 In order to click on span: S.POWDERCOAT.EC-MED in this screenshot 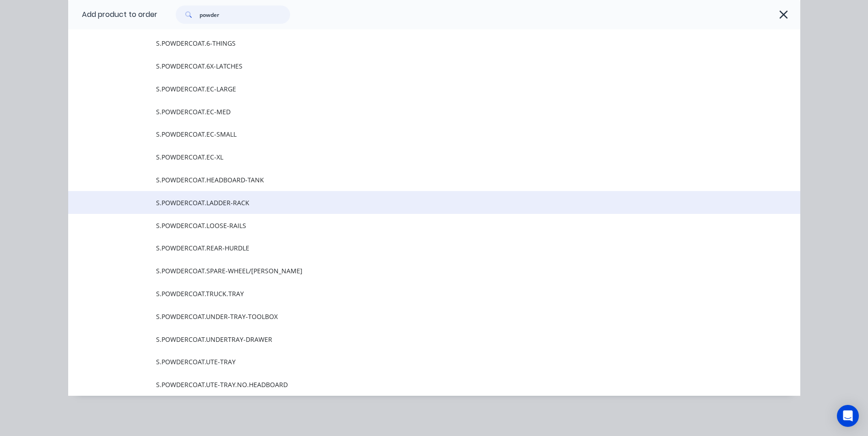, I will do `click(414, 111)`.